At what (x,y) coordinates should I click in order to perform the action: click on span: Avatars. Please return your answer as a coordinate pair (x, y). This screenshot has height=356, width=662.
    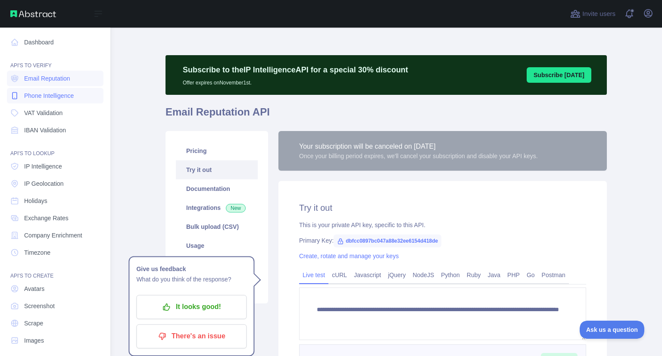
    Looking at the image, I should click on (34, 289).